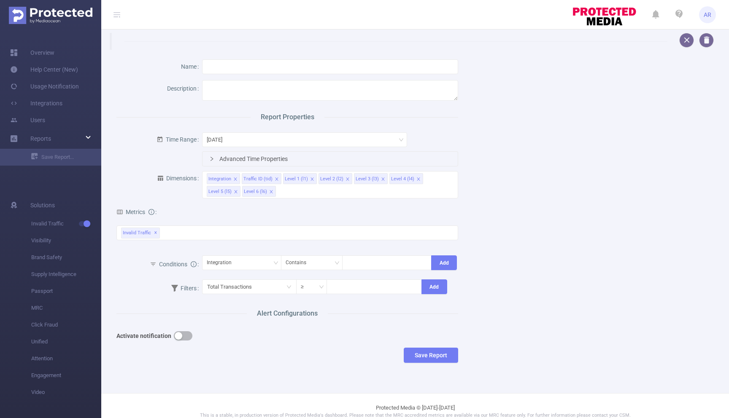 The image size is (729, 418). I want to click on a: Save Report..., so click(66, 157).